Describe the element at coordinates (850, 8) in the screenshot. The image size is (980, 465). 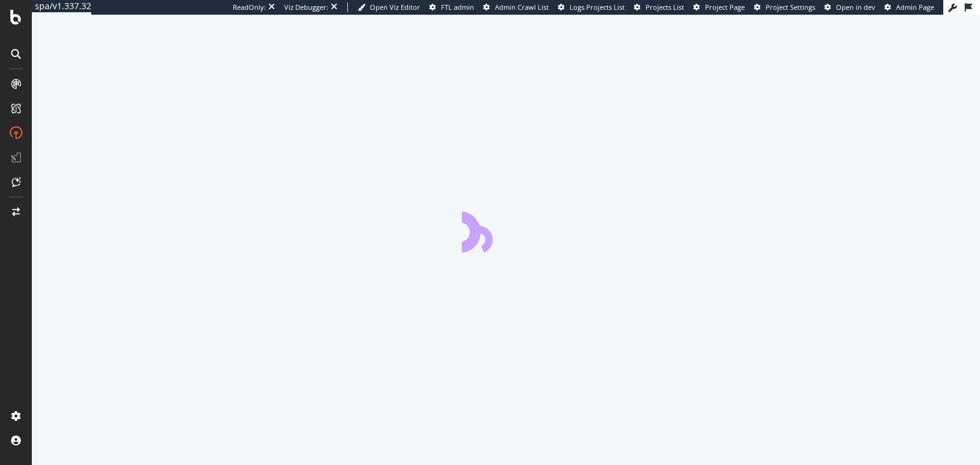
I see `a: Open in dev` at that location.